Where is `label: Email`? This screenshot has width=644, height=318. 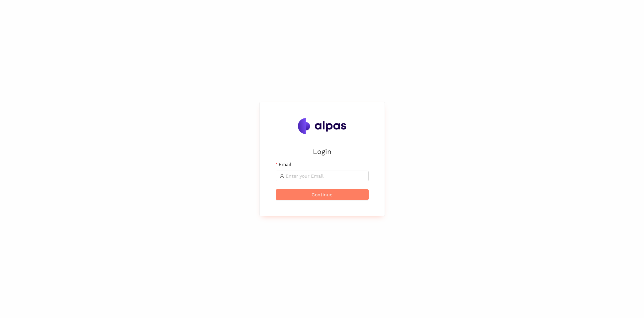 label: Email is located at coordinates (283, 164).